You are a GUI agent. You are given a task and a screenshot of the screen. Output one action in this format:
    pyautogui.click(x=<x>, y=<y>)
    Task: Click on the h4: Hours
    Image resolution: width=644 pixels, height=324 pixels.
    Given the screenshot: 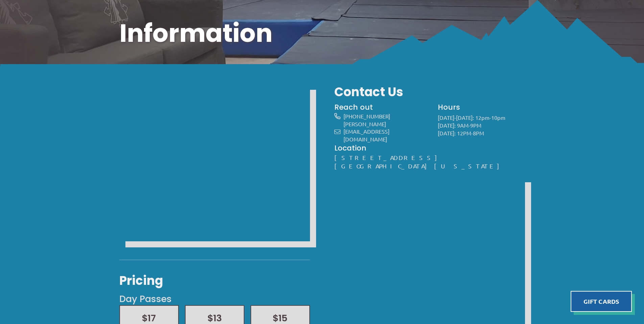 What is the action you would take?
    pyautogui.click(x=481, y=107)
    